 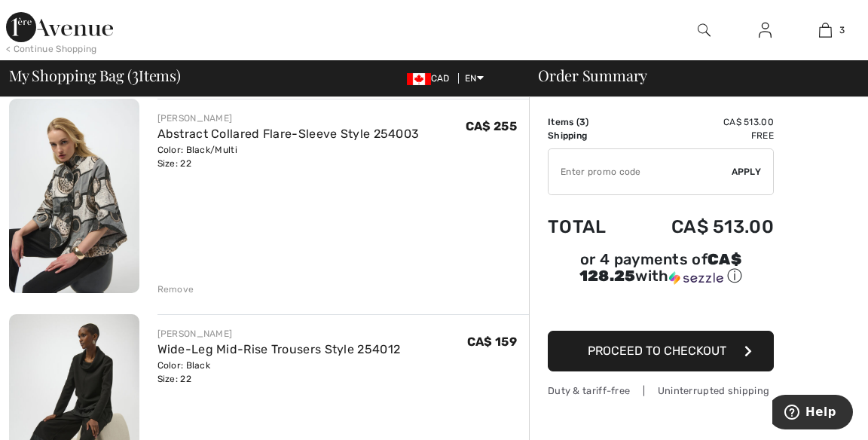 What do you see at coordinates (289, 157) in the screenshot?
I see `div: Color: Black/Multi Size: 22` at bounding box center [289, 157].